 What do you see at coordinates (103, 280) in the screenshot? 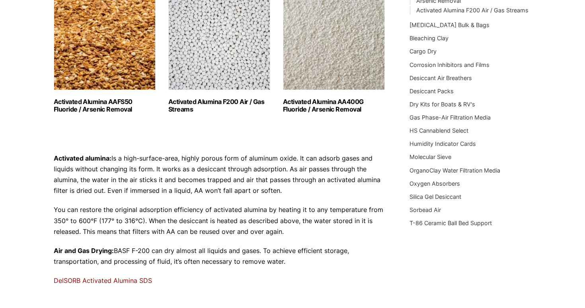
I see `a: DelSORB Activated Alumina SDS` at bounding box center [103, 280].